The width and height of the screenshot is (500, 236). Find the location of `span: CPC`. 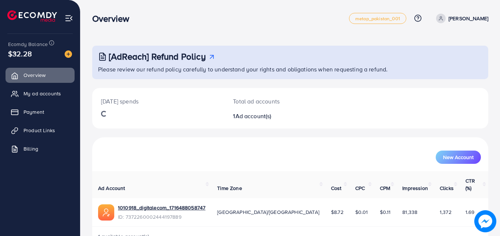

span: CPC is located at coordinates (360, 188).